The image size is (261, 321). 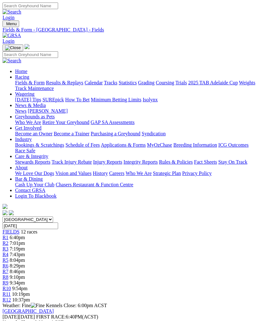 I want to click on a: Track Injury Rebate, so click(x=72, y=162).